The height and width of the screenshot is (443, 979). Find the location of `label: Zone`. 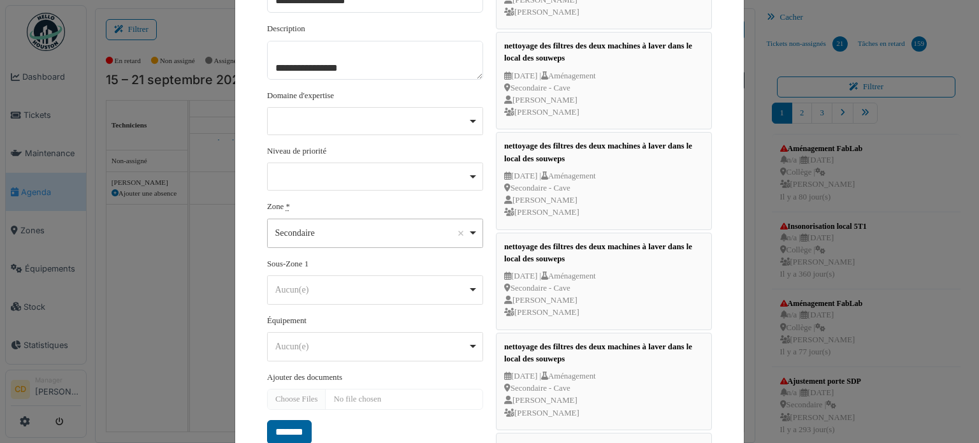

label: Zone is located at coordinates (275, 207).